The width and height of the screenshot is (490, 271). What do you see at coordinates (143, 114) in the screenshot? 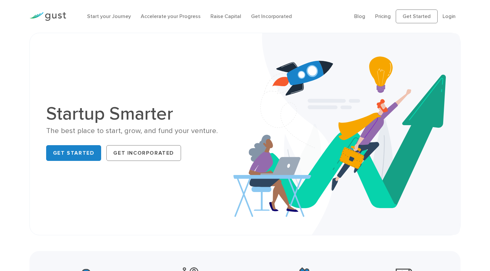
I see `h1: Startup Smarter` at bounding box center [143, 114].